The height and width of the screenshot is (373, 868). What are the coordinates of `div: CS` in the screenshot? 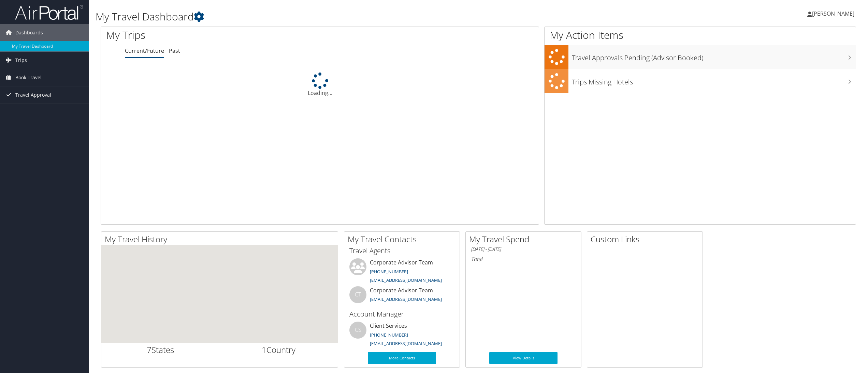 It's located at (358, 331).